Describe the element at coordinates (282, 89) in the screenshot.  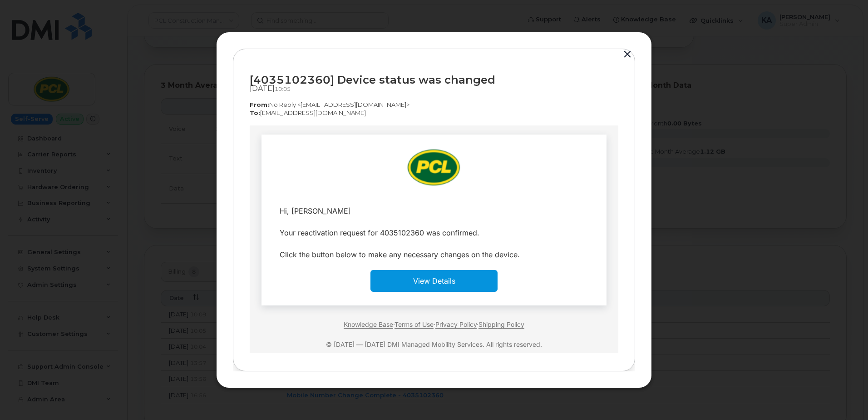
I see `span: 10:05` at that location.